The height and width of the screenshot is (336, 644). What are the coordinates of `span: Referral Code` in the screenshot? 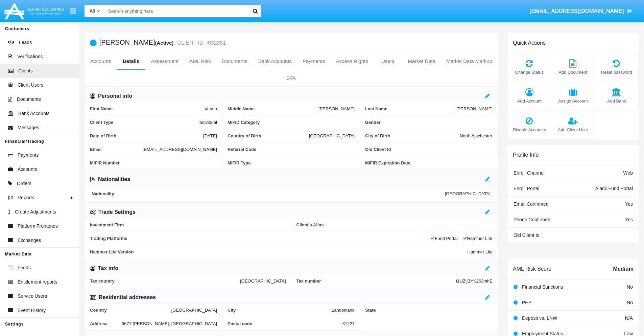 It's located at (291, 149).